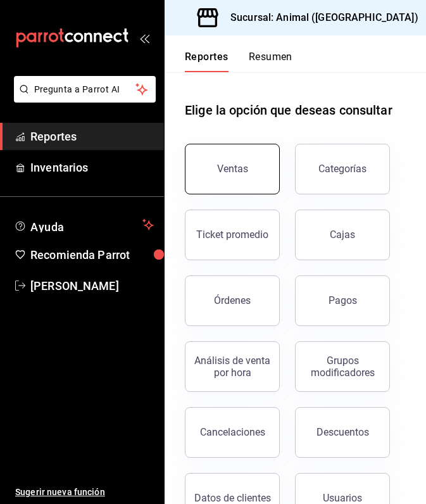 This screenshot has height=504, width=426. Describe the element at coordinates (232, 235) in the screenshot. I see `div: Ticket promedio` at that location.